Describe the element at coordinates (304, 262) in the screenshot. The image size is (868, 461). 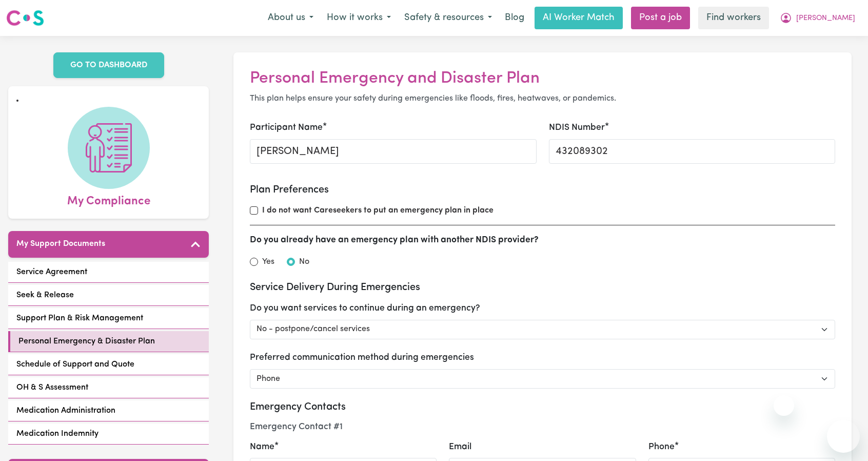
I see `label: No` at that location.